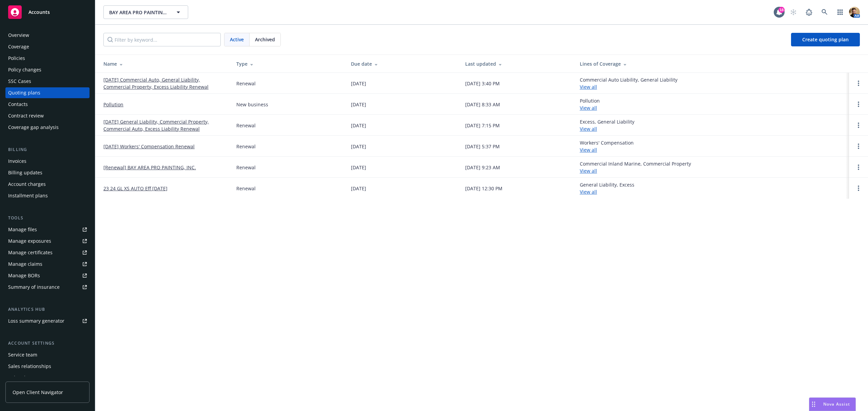  What do you see at coordinates (47, 161) in the screenshot?
I see `a: Invoices` at bounding box center [47, 161].